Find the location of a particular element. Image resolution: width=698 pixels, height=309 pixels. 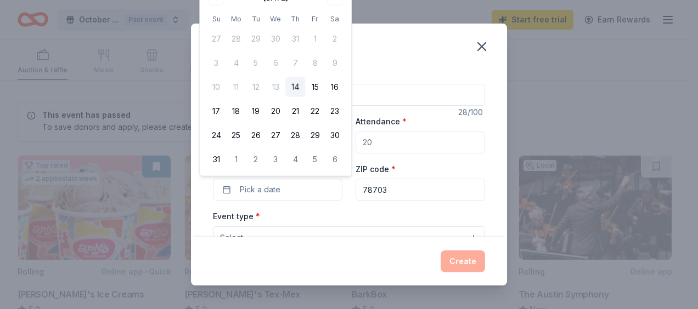

button: 20 is located at coordinates (275, 111).